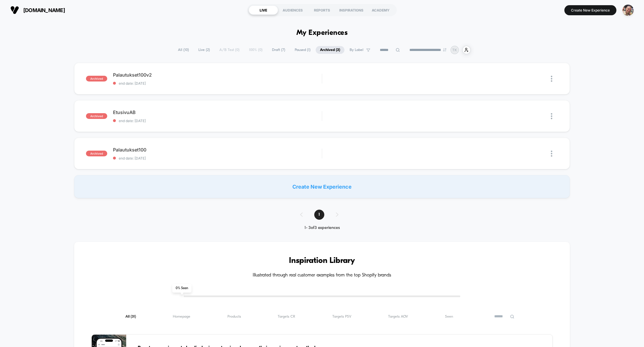 The height and width of the screenshot is (347, 644). Describe the element at coordinates (15, 10) in the screenshot. I see `img: Visually logo` at that location.